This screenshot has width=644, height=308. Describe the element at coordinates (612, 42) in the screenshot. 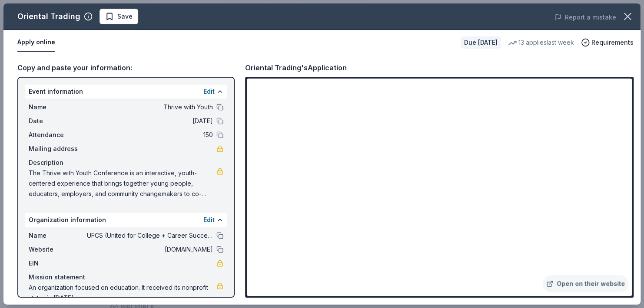

I see `span: Requirements` at that location.